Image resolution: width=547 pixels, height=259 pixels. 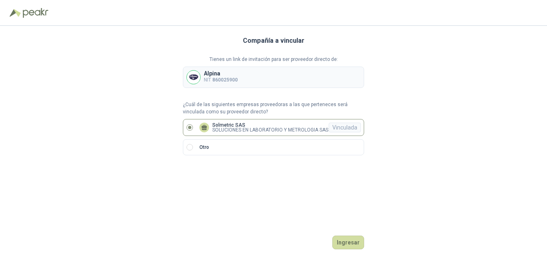 What do you see at coordinates (221, 80) in the screenshot?
I see `p: NIT` at bounding box center [221, 80].